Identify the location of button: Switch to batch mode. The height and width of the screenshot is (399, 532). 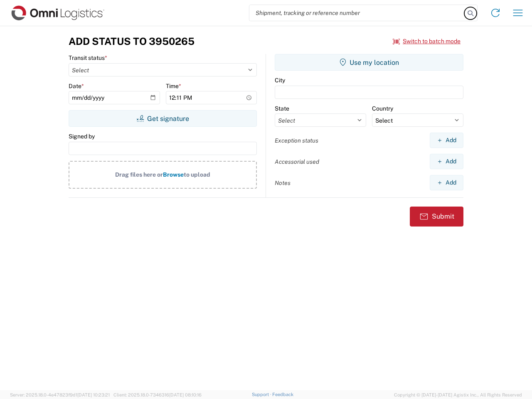
(426, 41).